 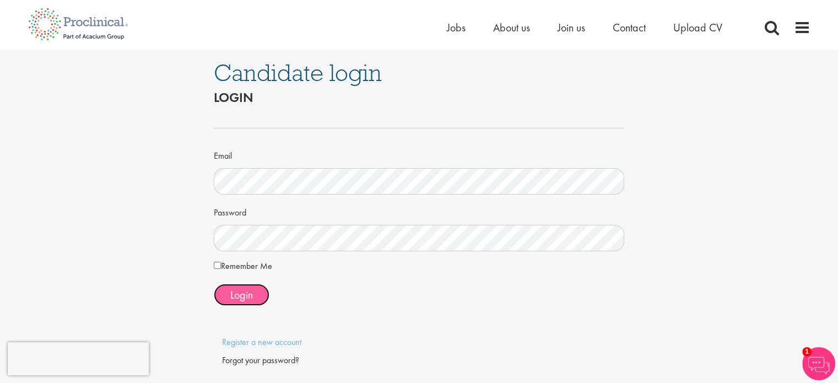 I want to click on span: Upload CV, so click(x=698, y=28).